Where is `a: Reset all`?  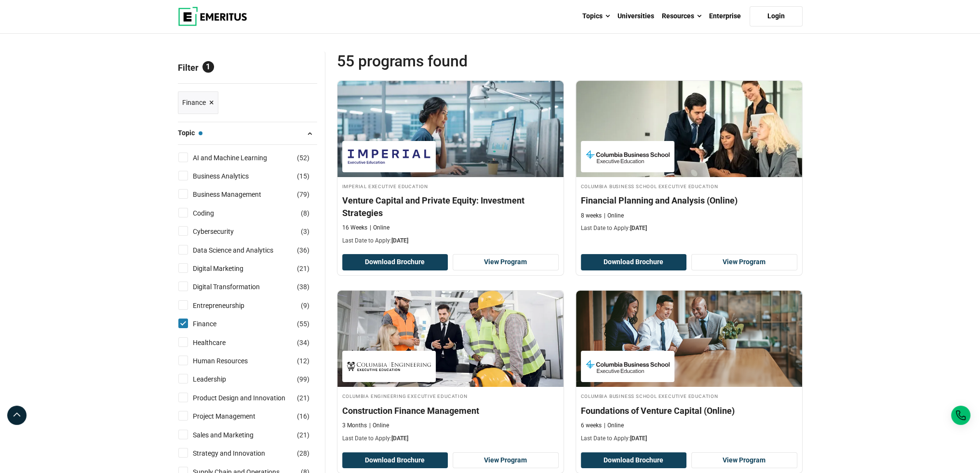
a: Reset all is located at coordinates (302, 69).